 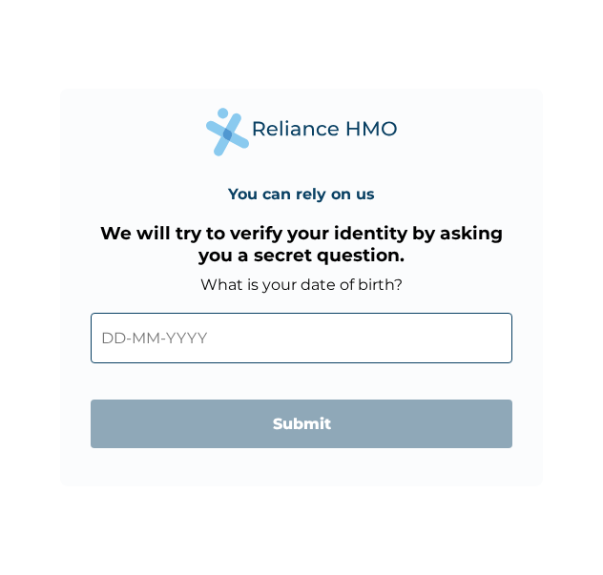 I want to click on img: Reliance Health's Logo, so click(x=301, y=132).